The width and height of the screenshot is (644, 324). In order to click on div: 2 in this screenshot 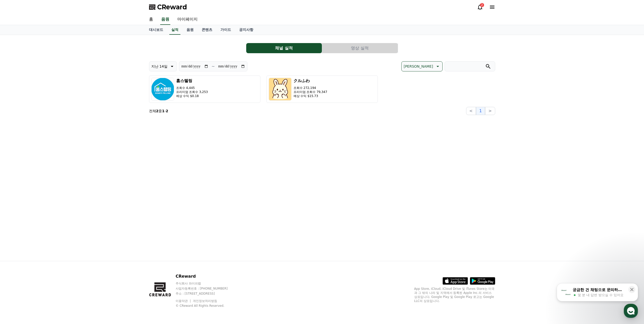, I will do `click(482, 5)`.